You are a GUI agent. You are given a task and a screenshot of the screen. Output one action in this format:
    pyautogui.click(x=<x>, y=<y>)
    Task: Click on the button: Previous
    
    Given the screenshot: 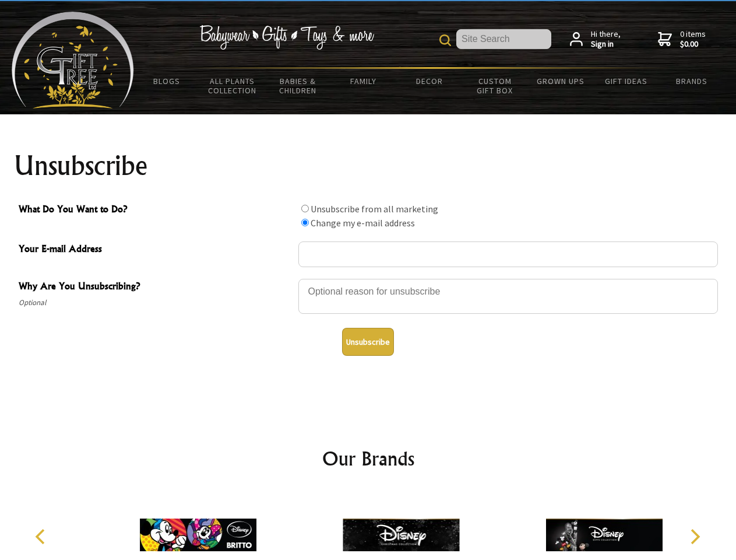 What is the action you would take?
    pyautogui.click(x=42, y=536)
    